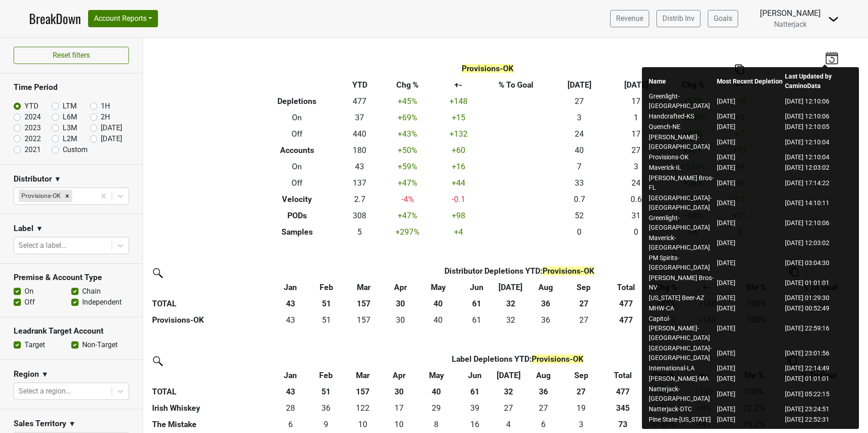  Describe the element at coordinates (290, 320) in the screenshot. I see `div: 43` at that location.